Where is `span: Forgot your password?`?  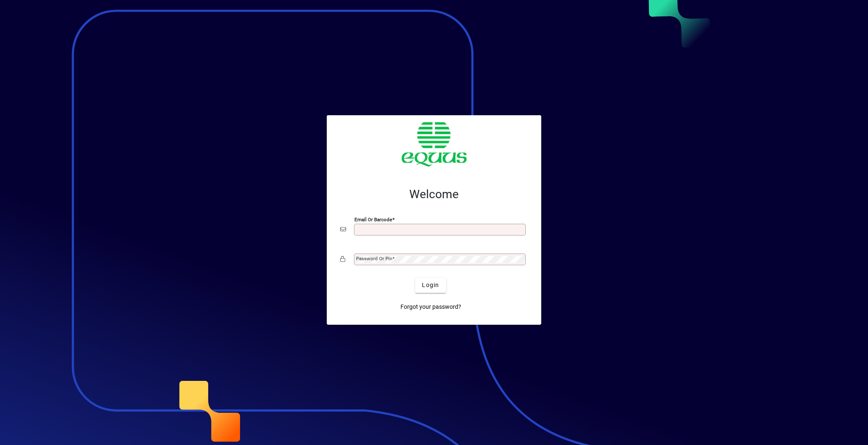
span: Forgot your password? is located at coordinates (431, 307).